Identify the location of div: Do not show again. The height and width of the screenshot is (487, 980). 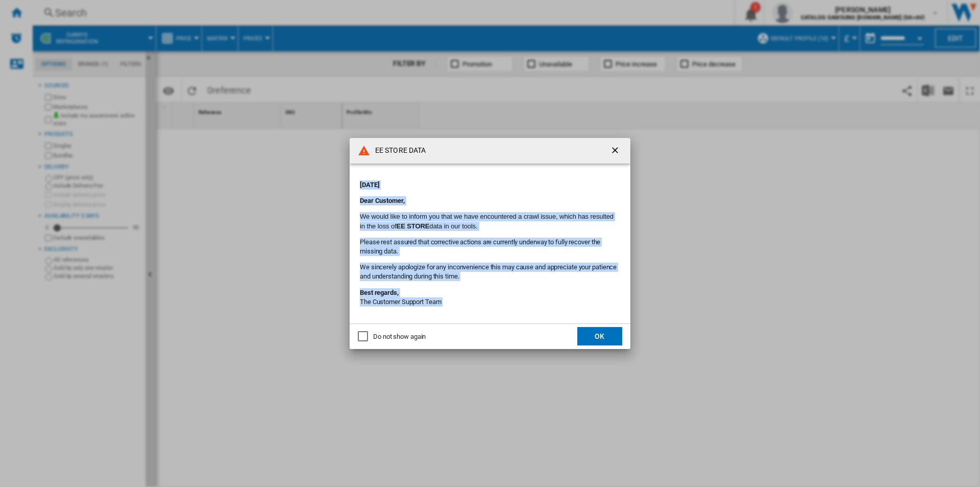
(399, 336).